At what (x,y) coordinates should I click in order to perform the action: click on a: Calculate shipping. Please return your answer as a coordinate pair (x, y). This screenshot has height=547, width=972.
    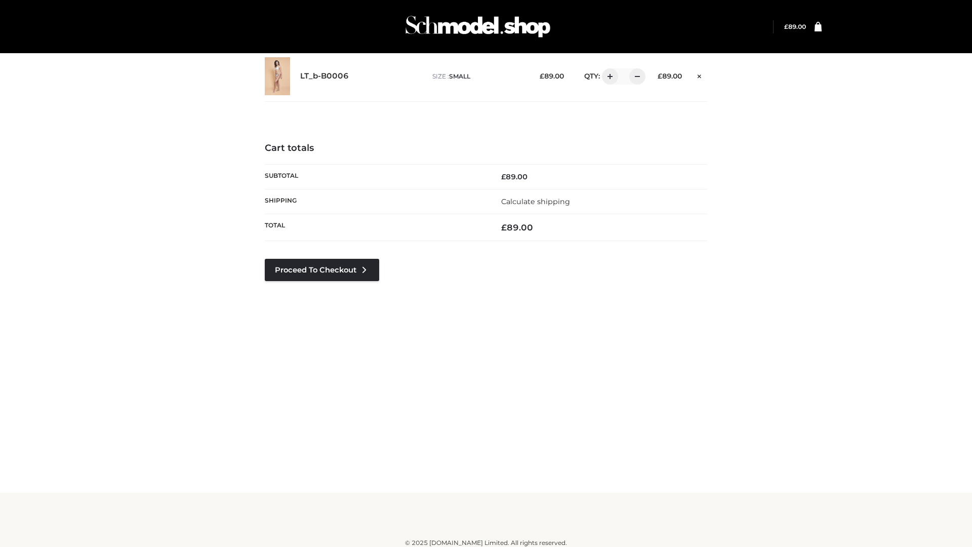
    Looking at the image, I should click on (536, 202).